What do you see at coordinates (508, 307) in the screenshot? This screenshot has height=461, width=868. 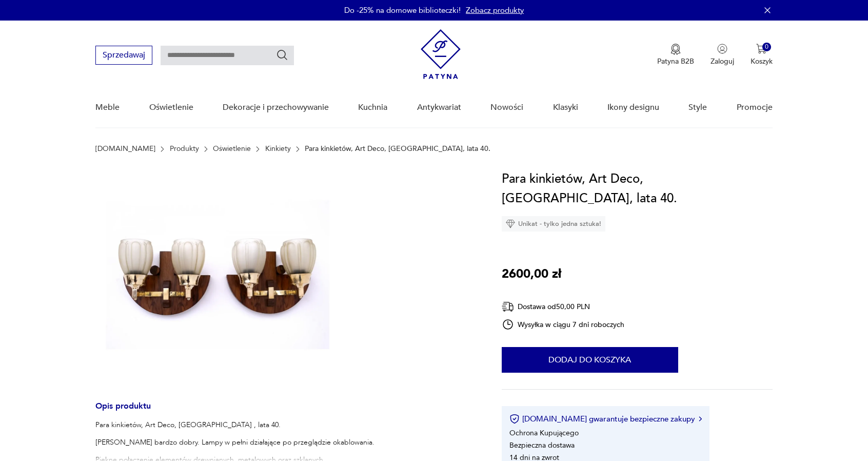 I see `img: Ikona dostawy` at bounding box center [508, 307].